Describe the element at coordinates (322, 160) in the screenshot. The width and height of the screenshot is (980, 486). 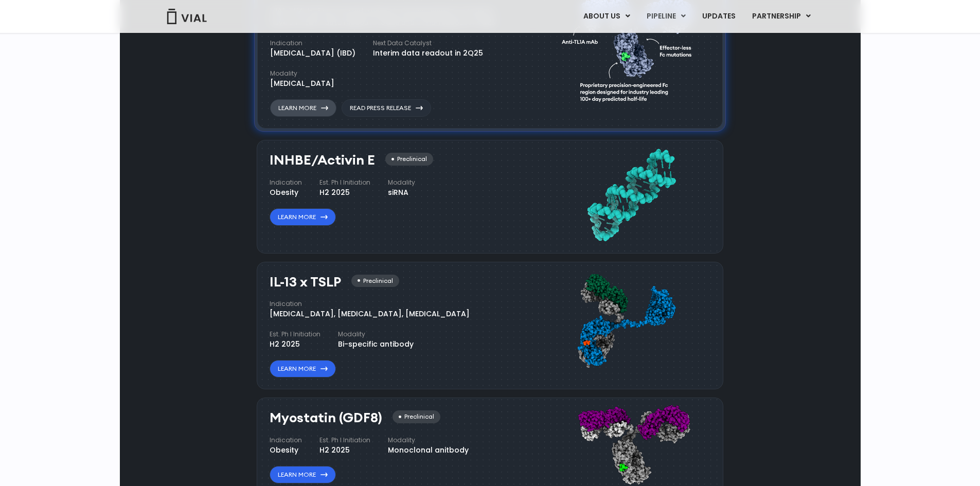
I see `h3: INHBE/Activin E` at that location.